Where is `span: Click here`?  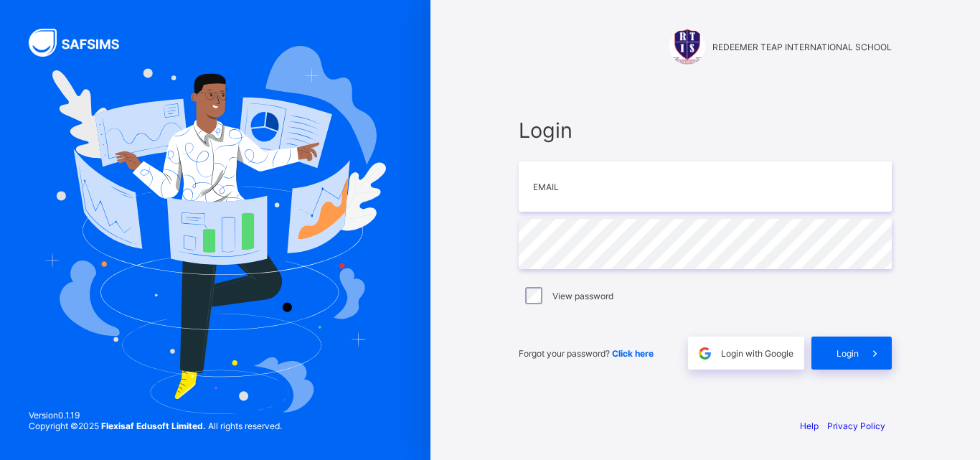
span: Click here is located at coordinates (633, 353).